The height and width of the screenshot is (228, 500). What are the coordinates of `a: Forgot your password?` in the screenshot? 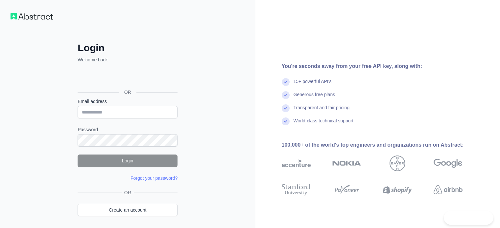 It's located at (154, 178).